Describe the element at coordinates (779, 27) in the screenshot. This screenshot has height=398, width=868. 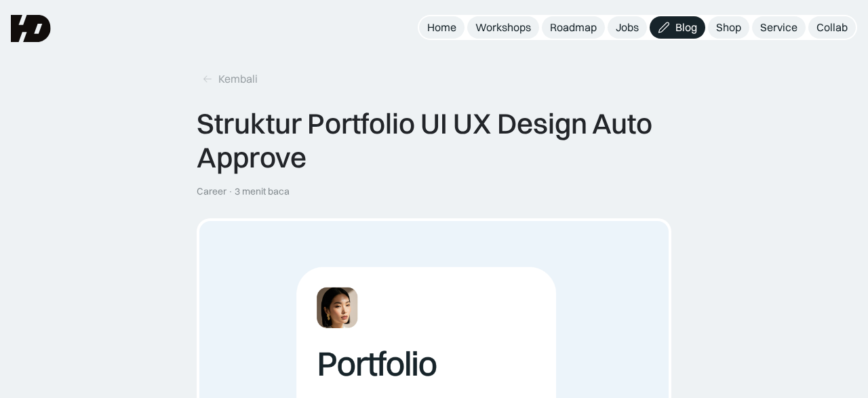
I see `div: Service` at that location.